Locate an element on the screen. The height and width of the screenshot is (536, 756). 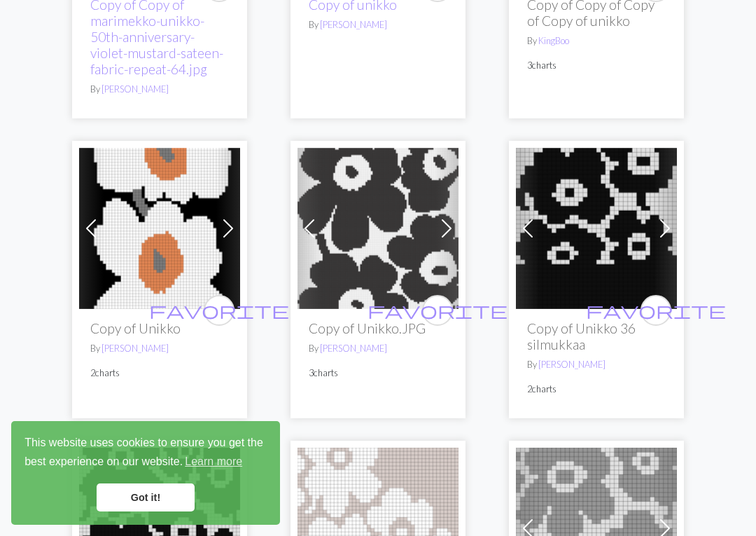
a: Unikko.JPG is located at coordinates (378, 227).